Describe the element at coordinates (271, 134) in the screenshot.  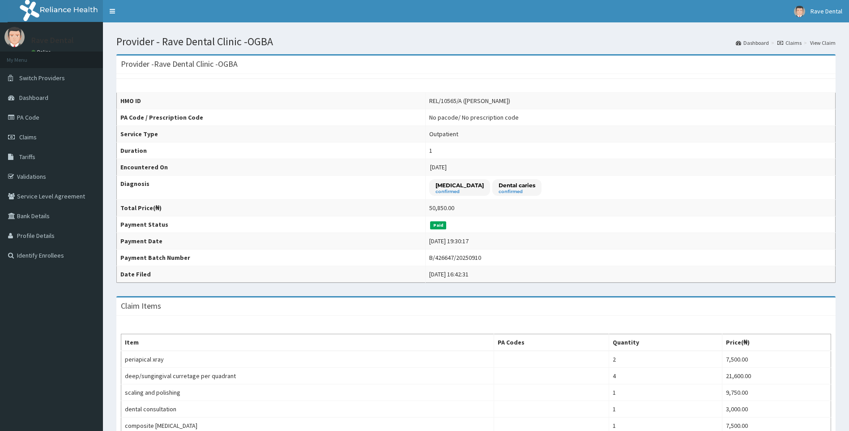
I see `th: Service Type` at that location.